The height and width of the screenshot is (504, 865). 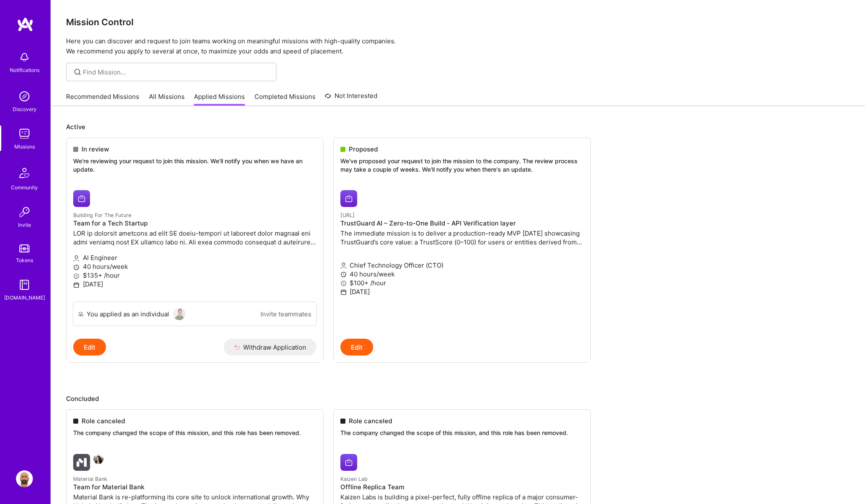 What do you see at coordinates (462, 165) in the screenshot?
I see `p: We've proposed your request to join the mission to the company. The review process may take a cou...` at bounding box center [462, 165].